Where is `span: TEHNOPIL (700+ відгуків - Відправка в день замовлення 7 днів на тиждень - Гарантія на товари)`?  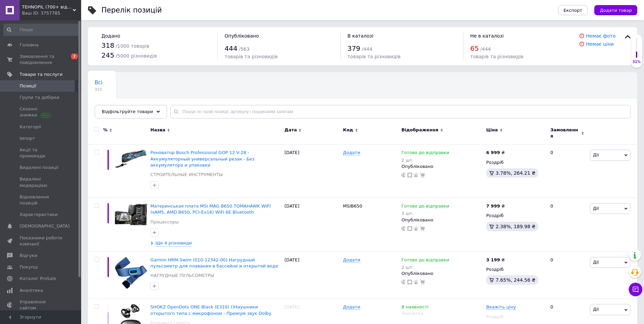 span: TEHNOPIL (700+ відгуків - Відправка в день замовлення 7 днів на тиждень - Гарантія на товари) is located at coordinates (47, 7).